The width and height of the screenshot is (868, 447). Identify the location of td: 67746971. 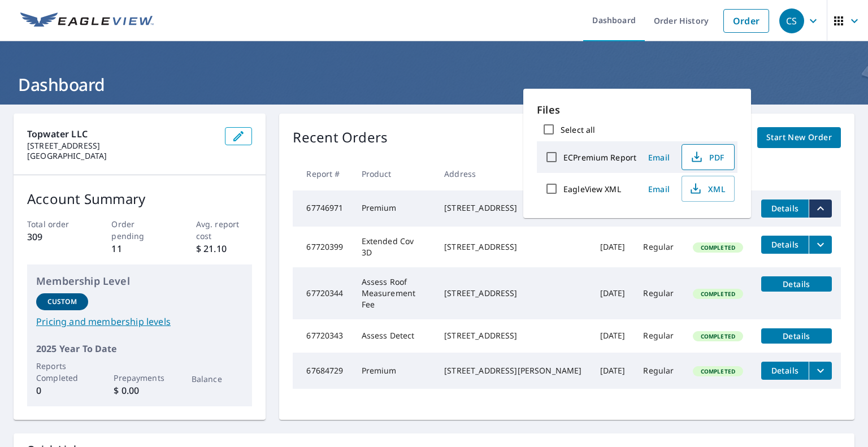
(322, 209).